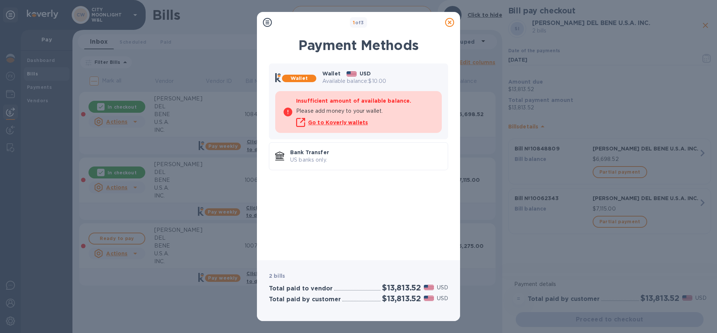 The width and height of the screenshot is (717, 333). Describe the element at coordinates (365, 111) in the screenshot. I see `p: Please add money to your wallet.` at that location.